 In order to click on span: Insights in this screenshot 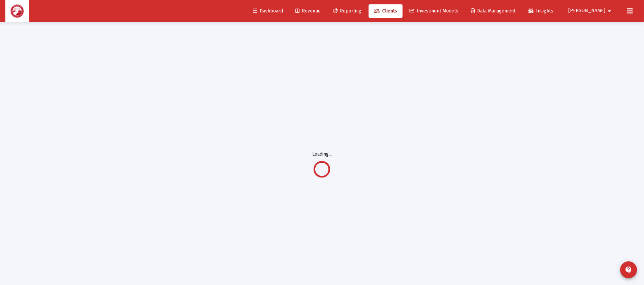, I will do `click(541, 11)`.